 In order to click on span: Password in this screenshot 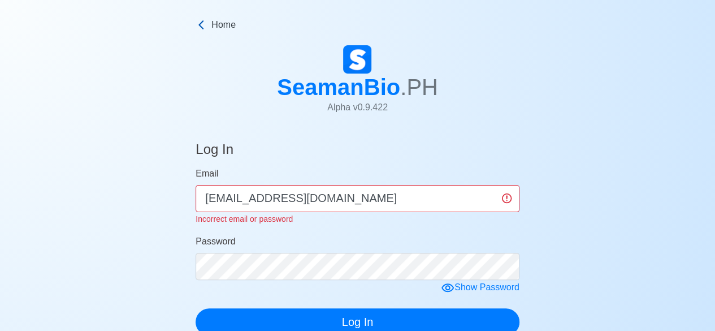, I will do `click(215, 241)`.